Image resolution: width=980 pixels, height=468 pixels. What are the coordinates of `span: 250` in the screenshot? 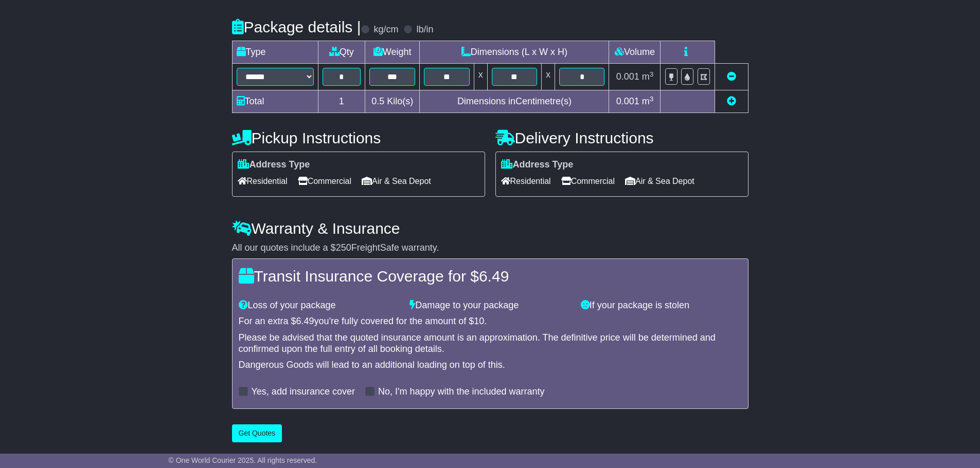 It's located at (344, 247).